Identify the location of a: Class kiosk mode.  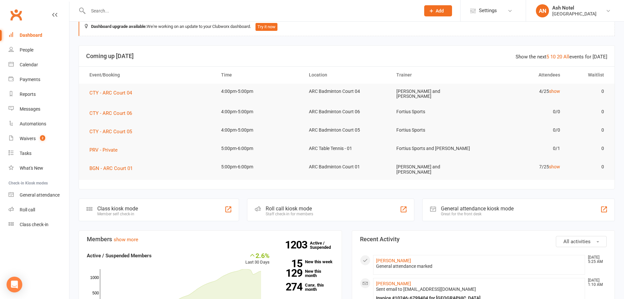
(39, 224).